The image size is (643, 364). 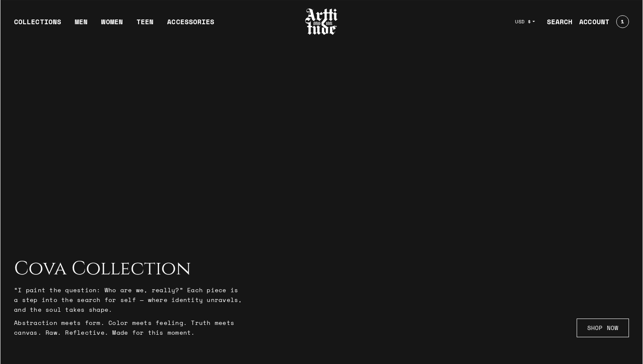 What do you see at coordinates (191, 25) in the screenshot?
I see `div: ACCESSORIES` at bounding box center [191, 25].